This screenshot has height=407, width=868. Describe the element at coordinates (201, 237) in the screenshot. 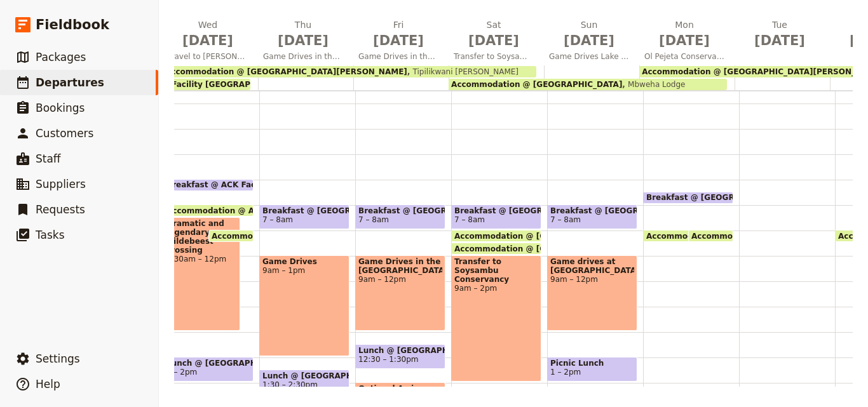

I see `span: Dramatic and legendary wildebeest crossing` at that location.